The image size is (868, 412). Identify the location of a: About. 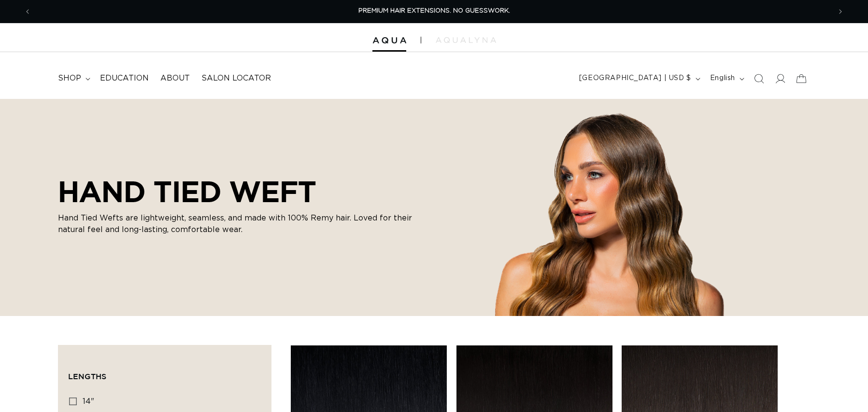
(175, 78).